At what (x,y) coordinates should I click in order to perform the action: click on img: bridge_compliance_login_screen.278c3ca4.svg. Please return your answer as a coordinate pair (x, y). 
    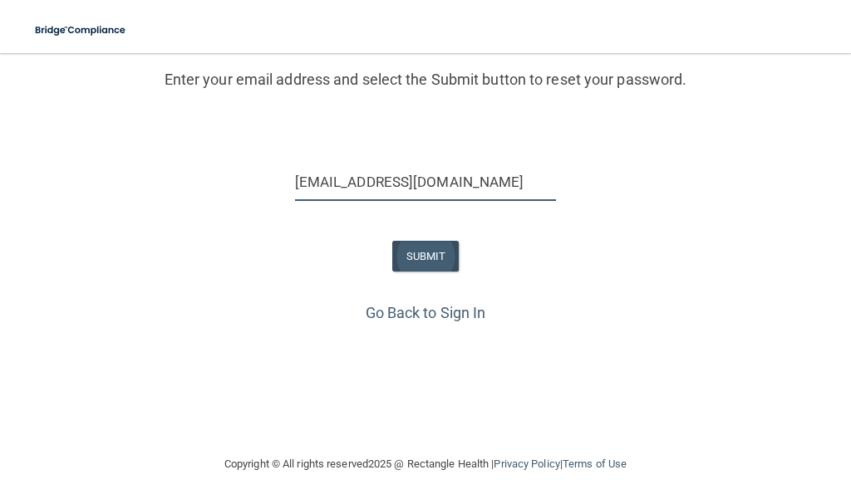
    Looking at the image, I should click on (81, 30).